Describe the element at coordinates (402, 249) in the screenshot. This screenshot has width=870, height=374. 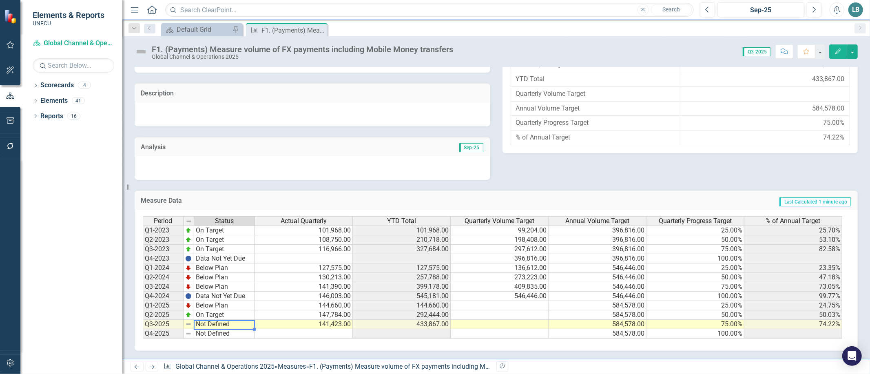
I see `td: 327,684.00` at that location.